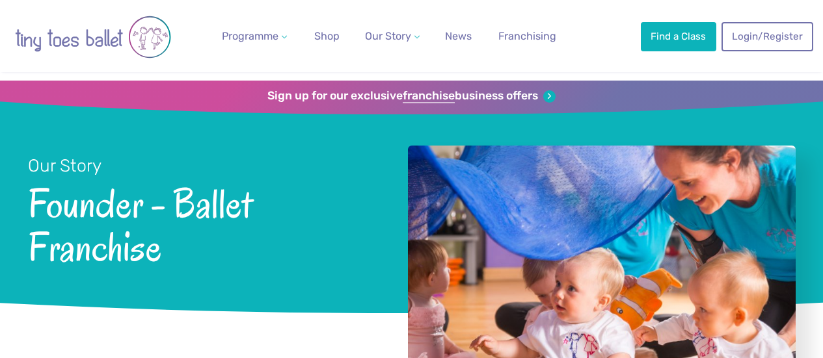 The height and width of the screenshot is (358, 823). Describe the element at coordinates (388, 36) in the screenshot. I see `span: Our Story` at that location.